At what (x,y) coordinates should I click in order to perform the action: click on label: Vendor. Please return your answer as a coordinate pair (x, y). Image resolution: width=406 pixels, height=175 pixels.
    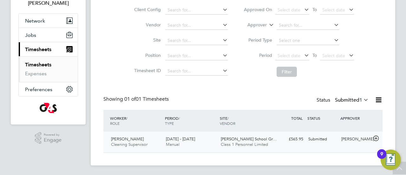
    Looking at the image, I should click on (147, 25).